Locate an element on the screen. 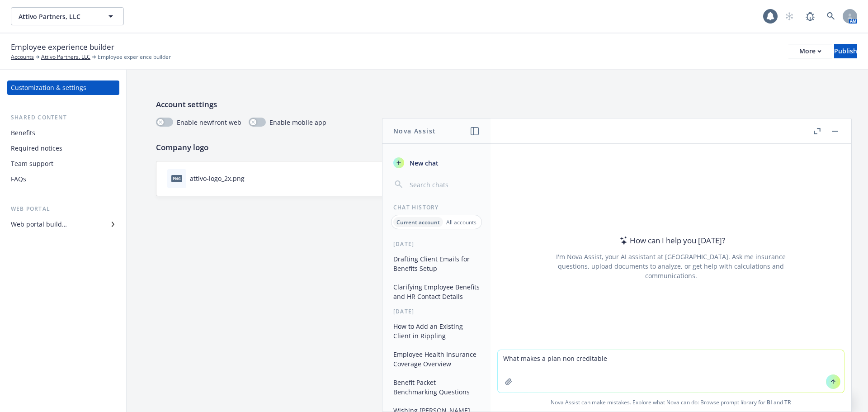 This screenshot has width=868, height=412. a: BI is located at coordinates (769, 402).